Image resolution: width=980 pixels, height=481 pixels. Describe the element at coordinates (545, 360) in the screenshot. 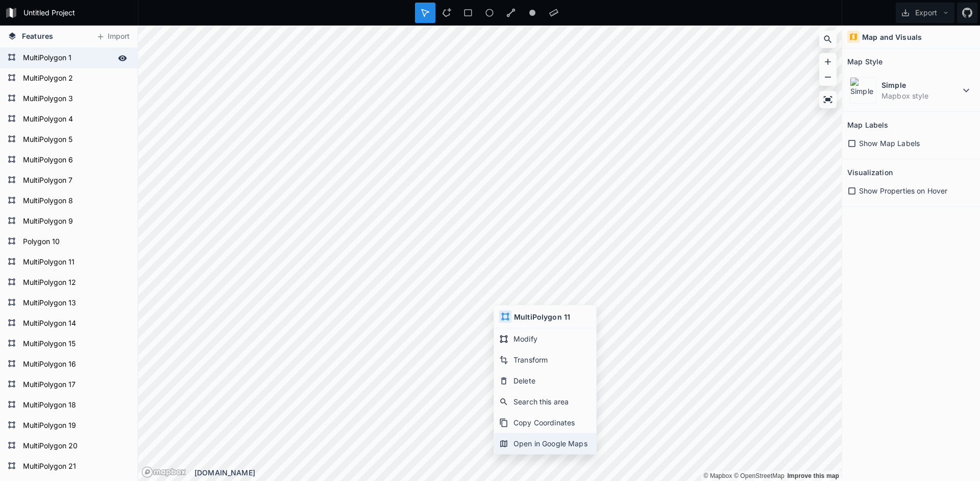

I see `div: Transform` at that location.